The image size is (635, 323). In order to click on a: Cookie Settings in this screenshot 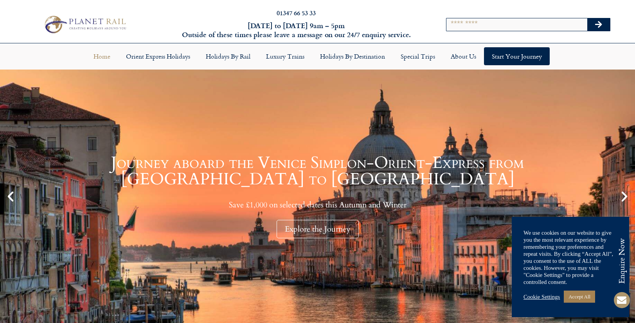, I will do `click(541, 297)`.